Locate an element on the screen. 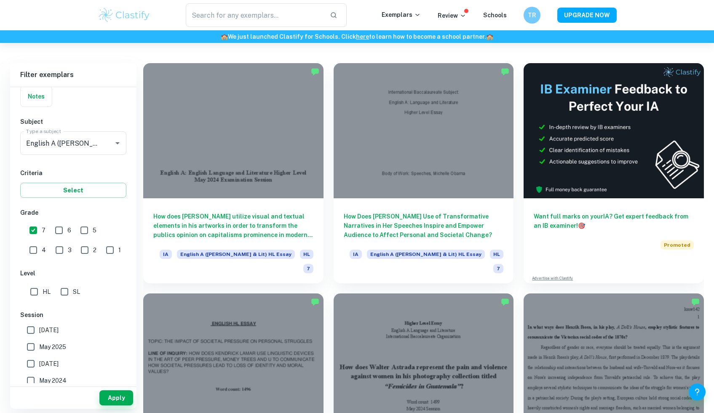  h6: Level is located at coordinates (73, 273).